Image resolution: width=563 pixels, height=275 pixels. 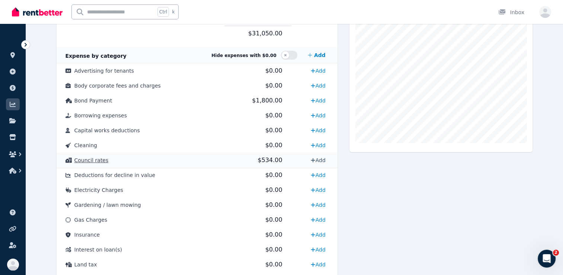 I want to click on span: Deductions for decline in value, so click(x=115, y=175).